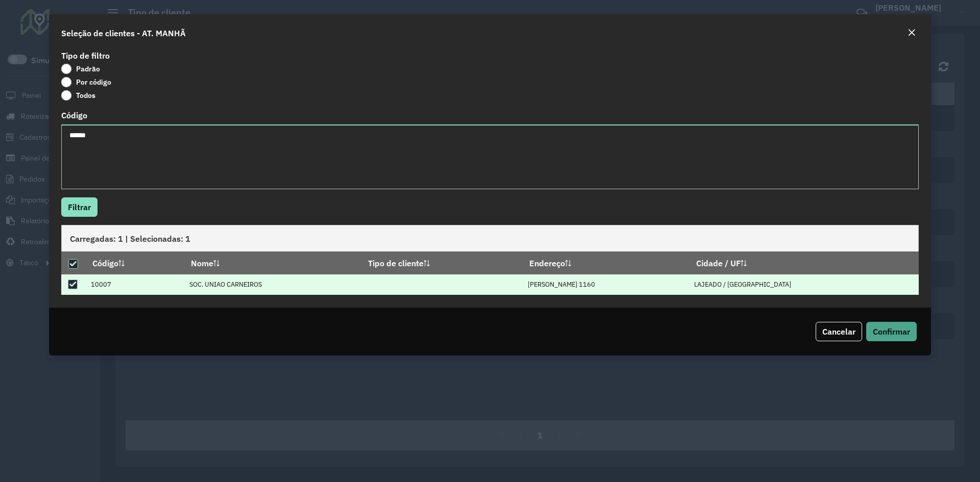 Image resolution: width=980 pixels, height=482 pixels. I want to click on label: Tipo de filtro, so click(85, 56).